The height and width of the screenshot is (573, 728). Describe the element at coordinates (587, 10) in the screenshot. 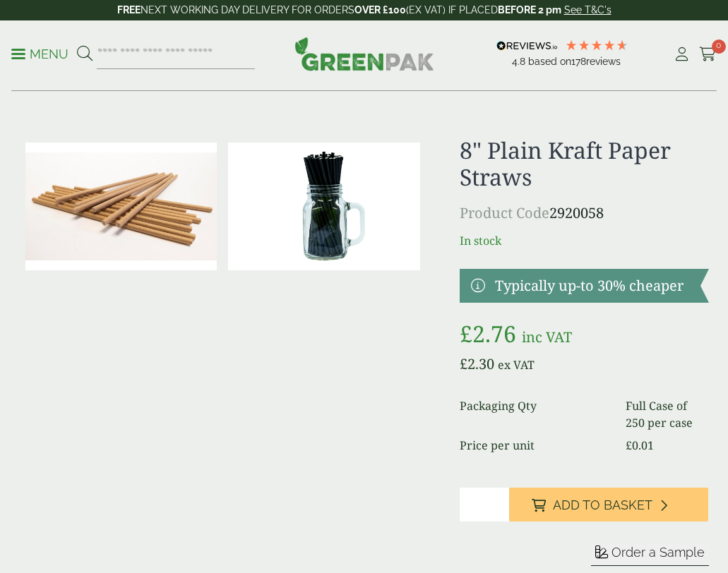

I see `a: See T&C's` at that location.